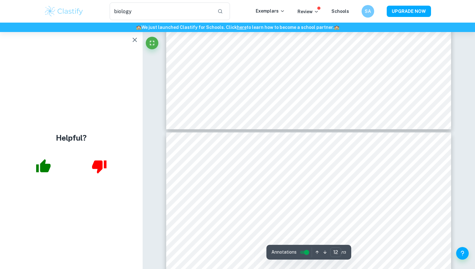 This screenshot has height=269, width=475. What do you see at coordinates (284, 252) in the screenshot?
I see `span: Annotations` at bounding box center [284, 252].